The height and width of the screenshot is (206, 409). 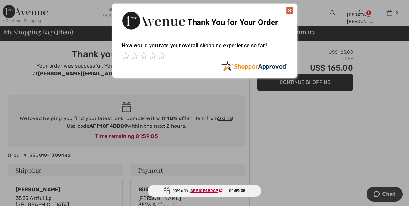 What do you see at coordinates (205, 191) in the screenshot?
I see `div: 10% off:` at bounding box center [205, 191].